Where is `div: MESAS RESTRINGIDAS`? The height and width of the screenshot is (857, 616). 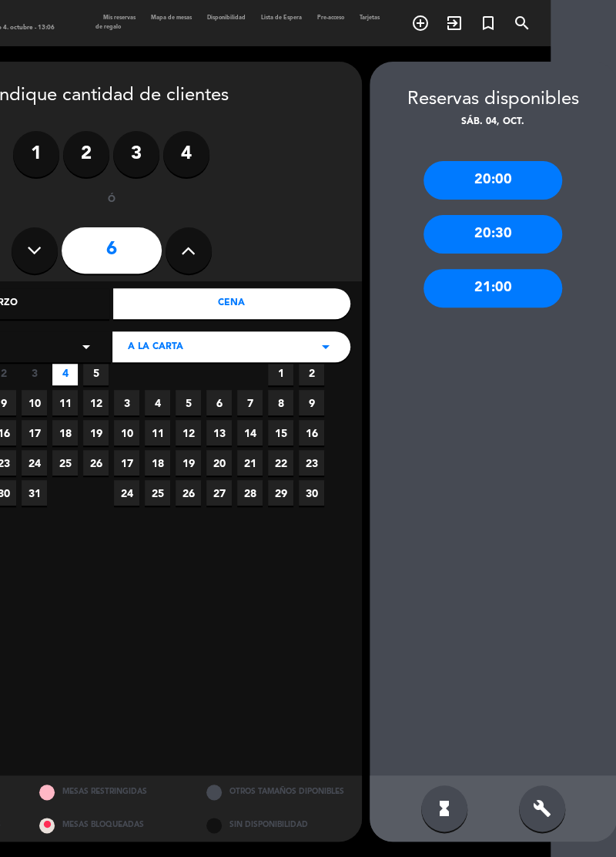
div: MESAS RESTRINGIDAS is located at coordinates (111, 792).